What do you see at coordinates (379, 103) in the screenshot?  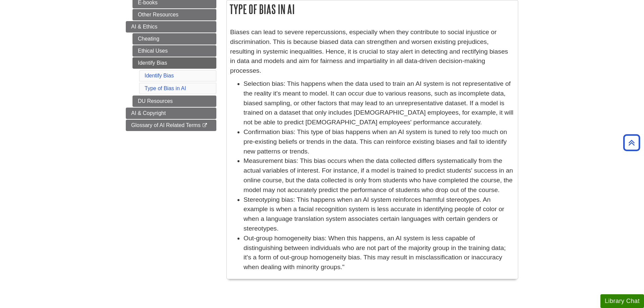 I see `li: Selection bias: This happens when the data used to train an AI system is not representative of th...` at bounding box center [379, 103].